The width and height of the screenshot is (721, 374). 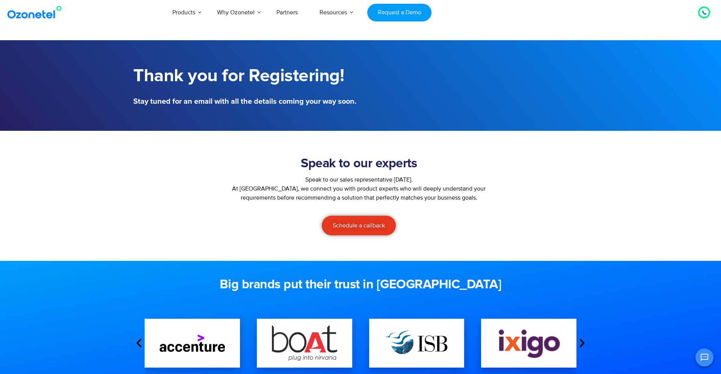 I want to click on img: Ixigo, so click(x=529, y=343).